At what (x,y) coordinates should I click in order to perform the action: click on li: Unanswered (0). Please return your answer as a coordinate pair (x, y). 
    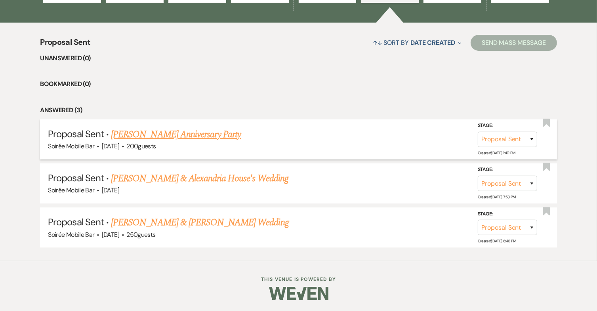
    Looking at the image, I should click on (298, 58).